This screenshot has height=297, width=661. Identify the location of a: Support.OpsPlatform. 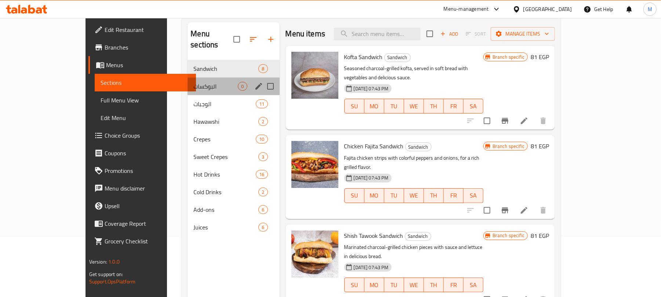
(112, 282).